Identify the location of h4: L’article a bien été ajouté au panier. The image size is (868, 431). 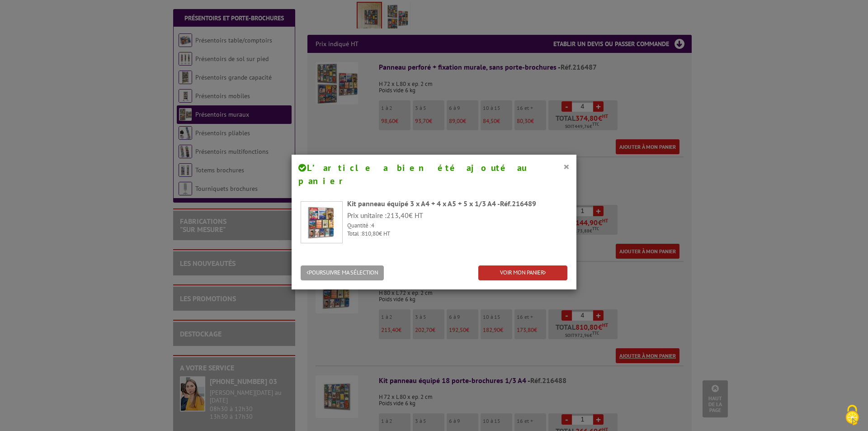
(434, 174).